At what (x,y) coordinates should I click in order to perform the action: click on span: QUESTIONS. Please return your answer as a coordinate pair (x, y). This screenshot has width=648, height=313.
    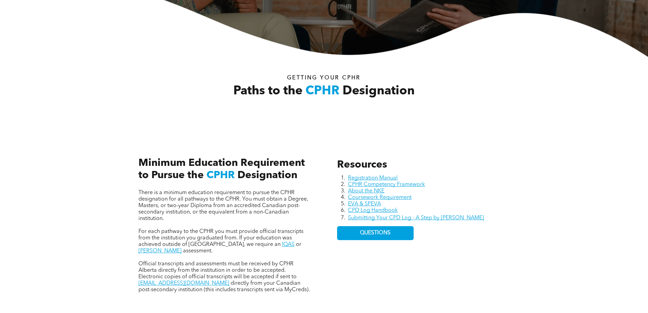
    Looking at the image, I should click on (375, 233).